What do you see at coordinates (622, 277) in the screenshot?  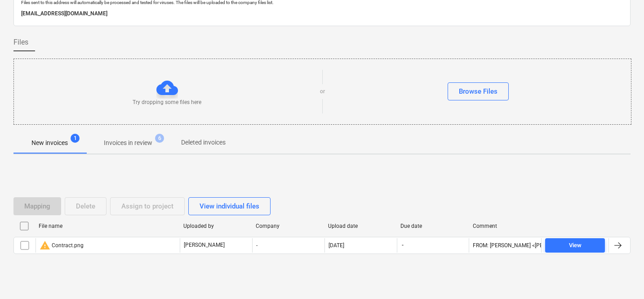 I see `div: Chat Widget` at bounding box center [622, 277].